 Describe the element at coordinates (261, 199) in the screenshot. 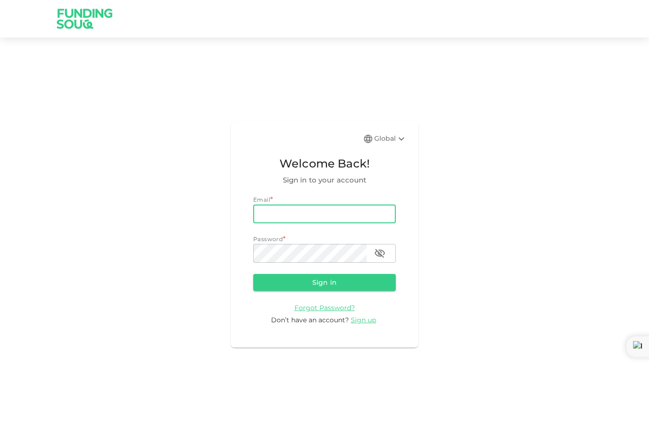

I see `span: Email` at that location.